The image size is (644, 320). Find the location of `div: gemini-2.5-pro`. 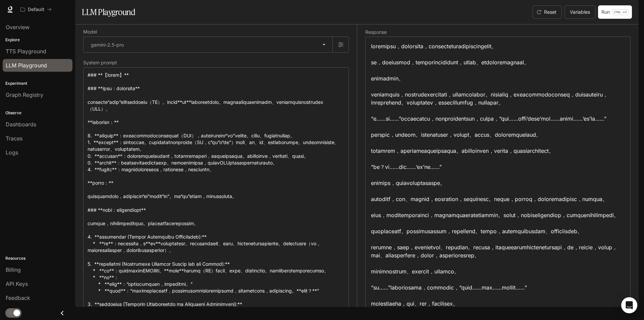

div: gemini-2.5-pro is located at coordinates (208, 44).